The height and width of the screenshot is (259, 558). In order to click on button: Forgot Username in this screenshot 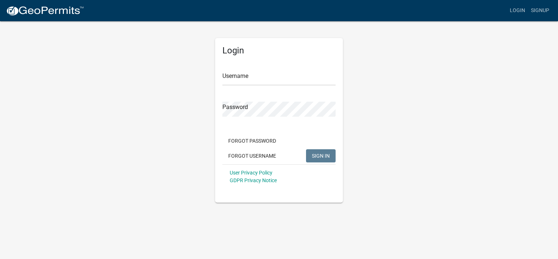, I will do `click(252, 156)`.